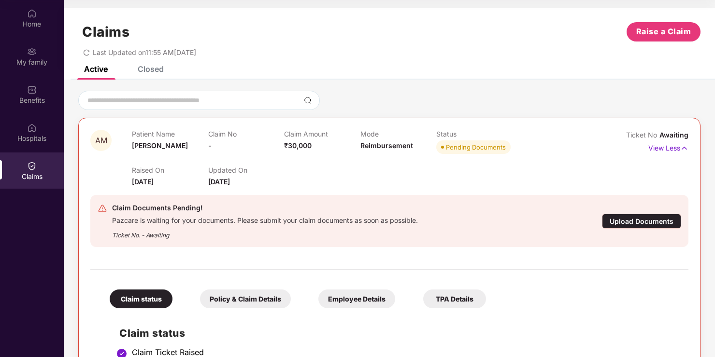 This screenshot has width=715, height=357. I want to click on div: TPA Details, so click(455, 299).